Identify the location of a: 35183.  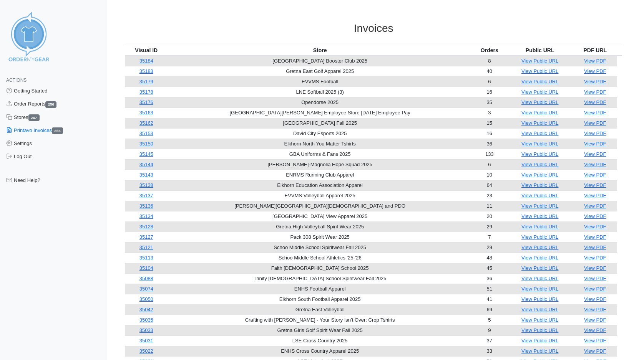
(146, 71).